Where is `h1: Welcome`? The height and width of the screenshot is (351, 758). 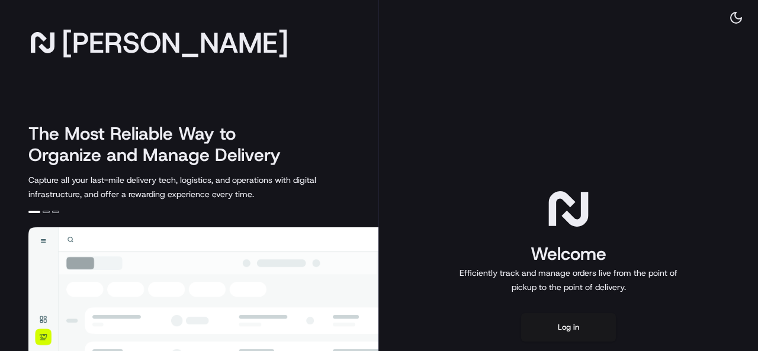 h1: Welcome is located at coordinates (569, 254).